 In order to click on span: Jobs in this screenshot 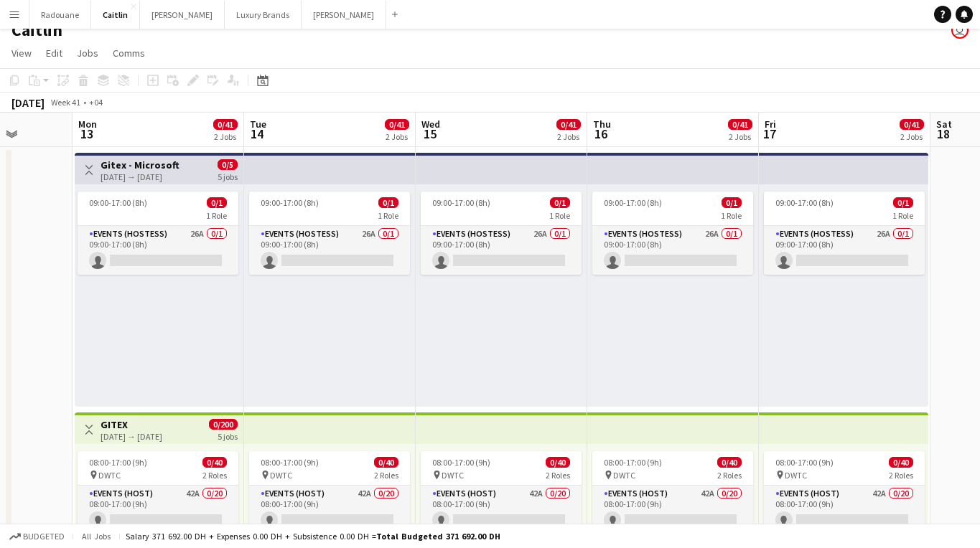, I will do `click(88, 53)`.